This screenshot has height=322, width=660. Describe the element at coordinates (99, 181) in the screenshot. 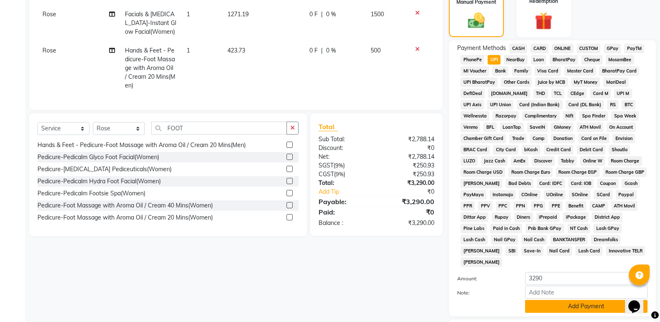

I see `div: Pedicure-Pedicalm Hydra Foot Facial(Women)` at that location.